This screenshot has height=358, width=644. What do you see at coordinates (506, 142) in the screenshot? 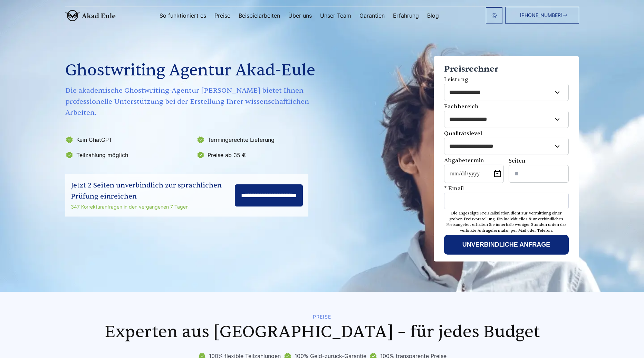
I see `label: Qualitätslevel` at bounding box center [506, 142].